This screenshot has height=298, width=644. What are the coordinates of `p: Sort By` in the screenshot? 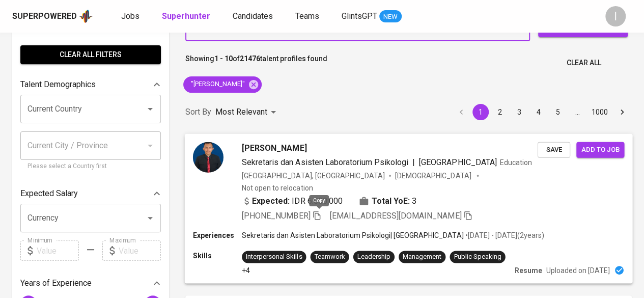 It's located at (198, 112).